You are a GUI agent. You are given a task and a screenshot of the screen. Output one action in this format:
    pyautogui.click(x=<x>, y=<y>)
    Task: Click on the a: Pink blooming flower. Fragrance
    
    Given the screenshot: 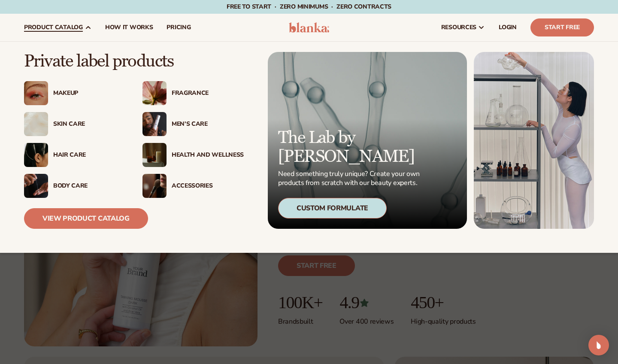 What is the action you would take?
    pyautogui.click(x=193, y=93)
    